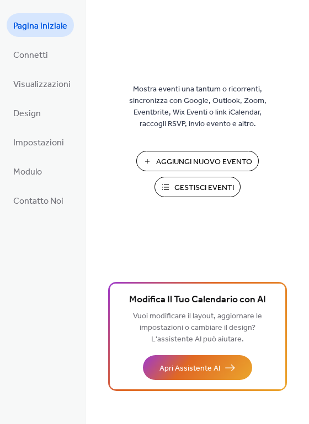 This screenshot has width=309, height=424. Describe the element at coordinates (39, 142) in the screenshot. I see `a: Impostazioni` at that location.